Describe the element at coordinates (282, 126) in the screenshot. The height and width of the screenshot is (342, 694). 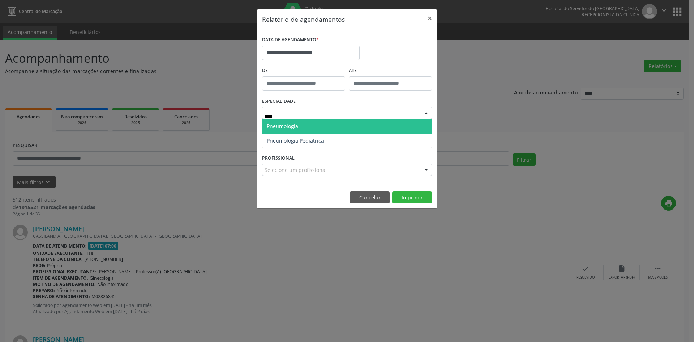
I see `span: Pneumologia` at that location.